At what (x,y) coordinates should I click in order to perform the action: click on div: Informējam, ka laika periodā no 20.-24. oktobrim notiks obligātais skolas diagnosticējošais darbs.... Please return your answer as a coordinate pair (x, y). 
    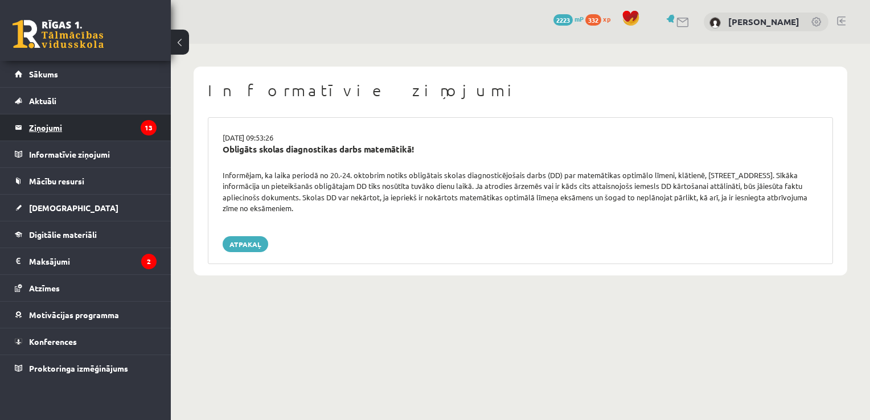
    Looking at the image, I should click on (521, 192).